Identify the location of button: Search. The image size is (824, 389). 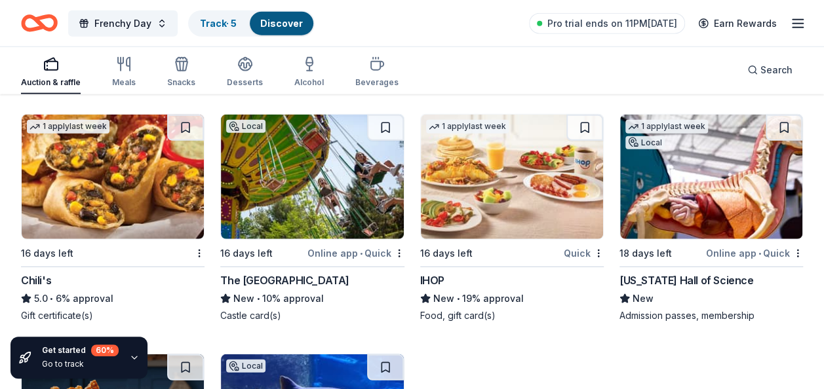
(769, 70).